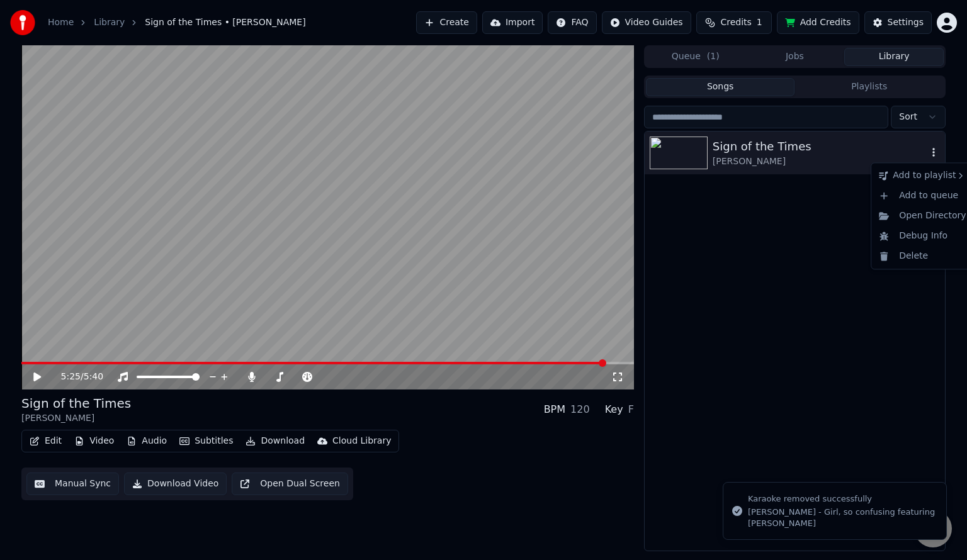 This screenshot has height=560, width=967. What do you see at coordinates (93, 376) in the screenshot?
I see `span: 5:40` at bounding box center [93, 376].